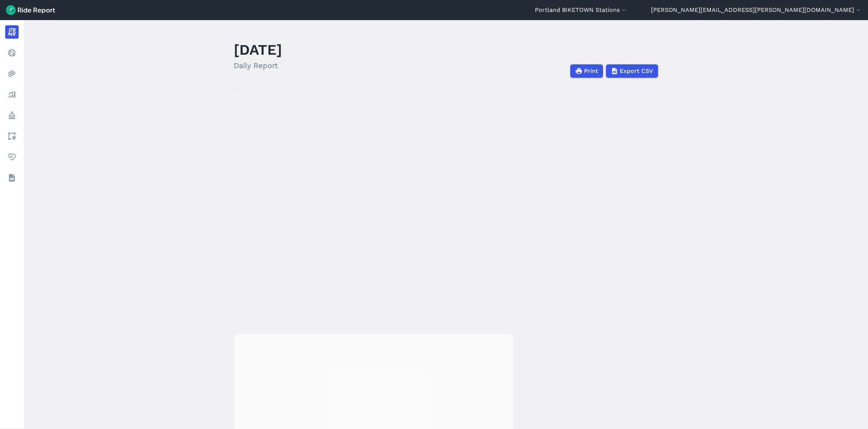 This screenshot has height=429, width=868. Describe the element at coordinates (12, 157) in the screenshot. I see `a: Health` at that location.